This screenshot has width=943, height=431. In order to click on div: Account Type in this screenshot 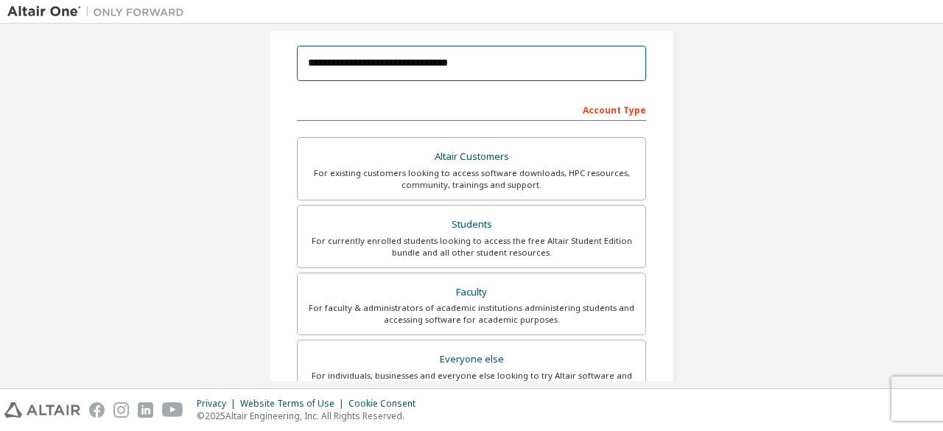, I will do `click(471, 109)`.